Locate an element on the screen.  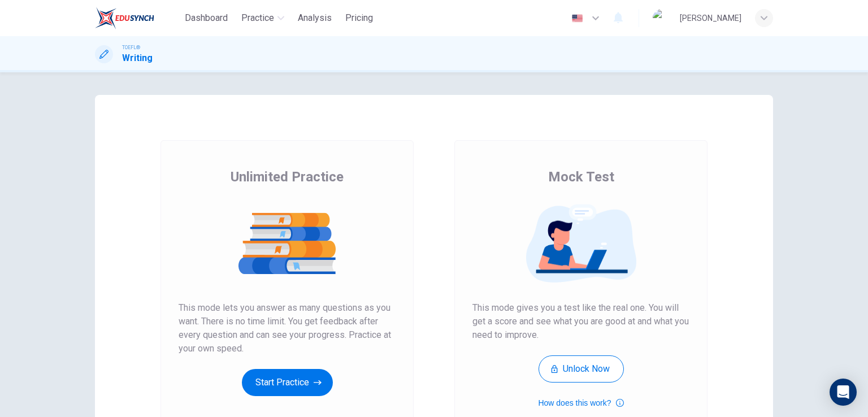
button: Pricing is located at coordinates (359, 18).